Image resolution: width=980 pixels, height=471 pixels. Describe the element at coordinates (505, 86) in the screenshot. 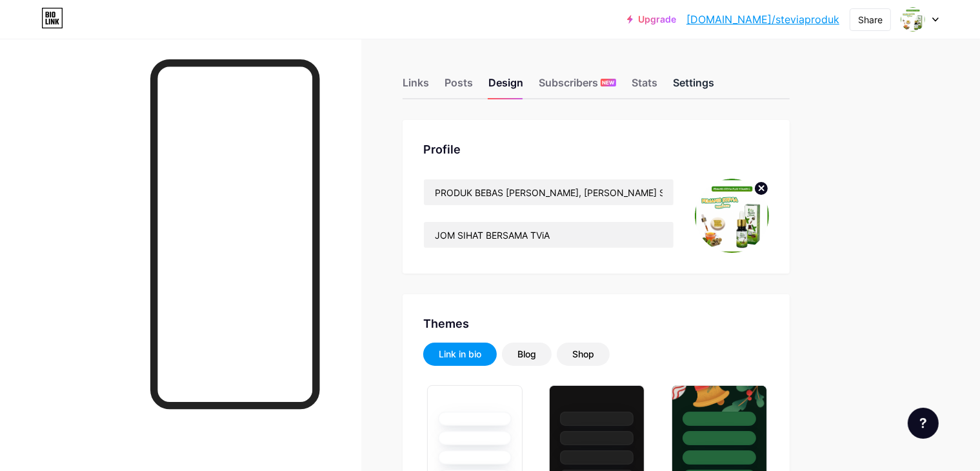

I see `div: Design` at that location.